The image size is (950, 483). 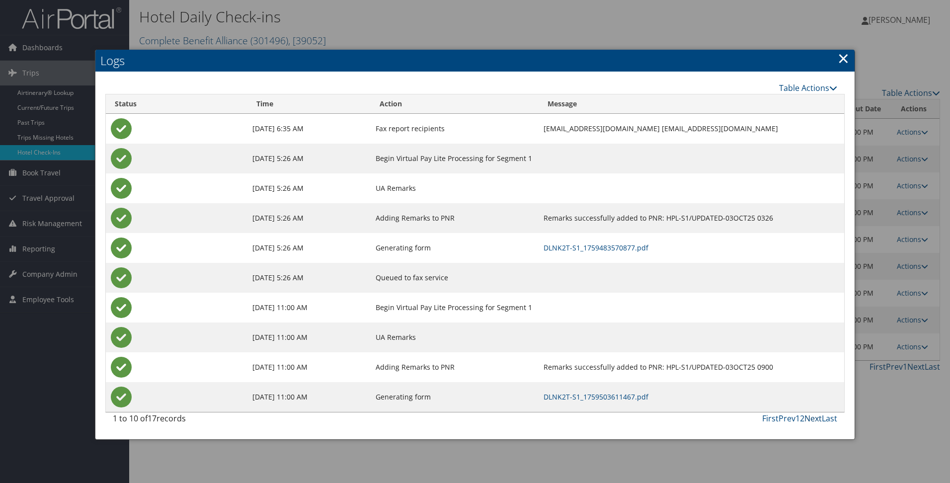 I want to click on th: Time: activate to sort column ascending, so click(x=309, y=104).